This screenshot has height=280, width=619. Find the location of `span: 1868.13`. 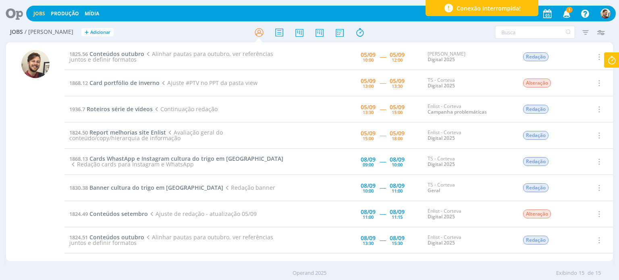

span: 1868.13 is located at coordinates (79, 159).